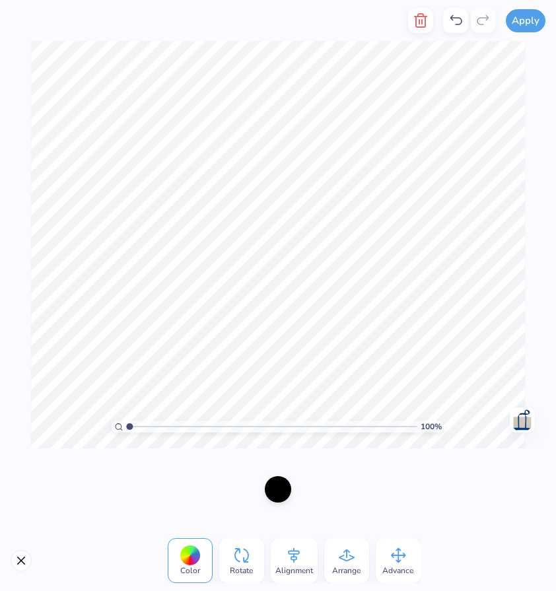 The width and height of the screenshot is (556, 591). Describe the element at coordinates (397, 570) in the screenshot. I see `span: Advance` at that location.